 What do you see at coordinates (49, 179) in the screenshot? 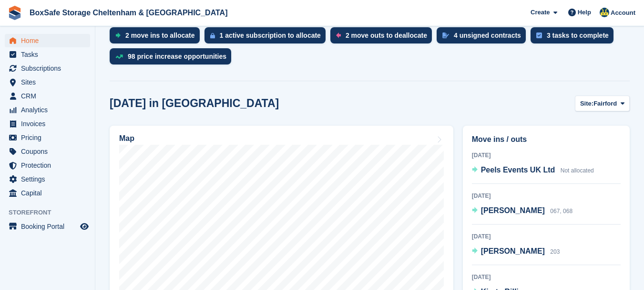
I see `span: Settings` at bounding box center [49, 179].